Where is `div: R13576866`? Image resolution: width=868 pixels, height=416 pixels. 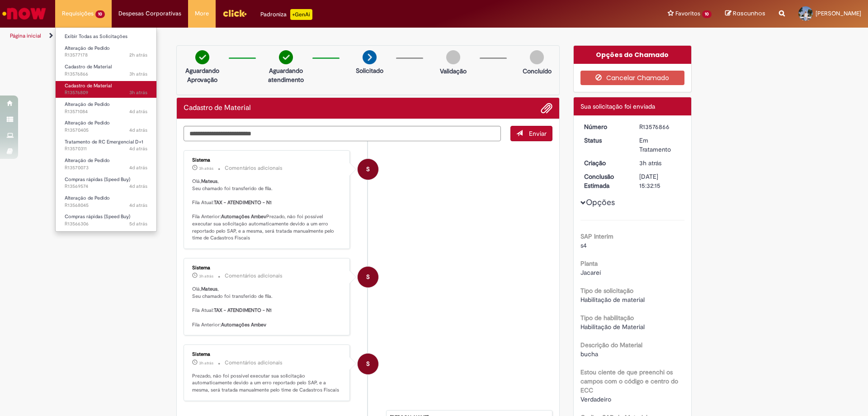 div: R13576866 is located at coordinates (660, 127).